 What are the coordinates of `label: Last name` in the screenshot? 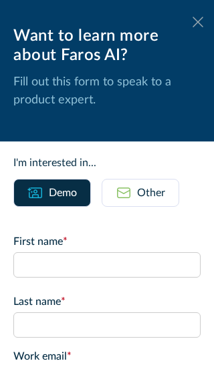 It's located at (107, 302).